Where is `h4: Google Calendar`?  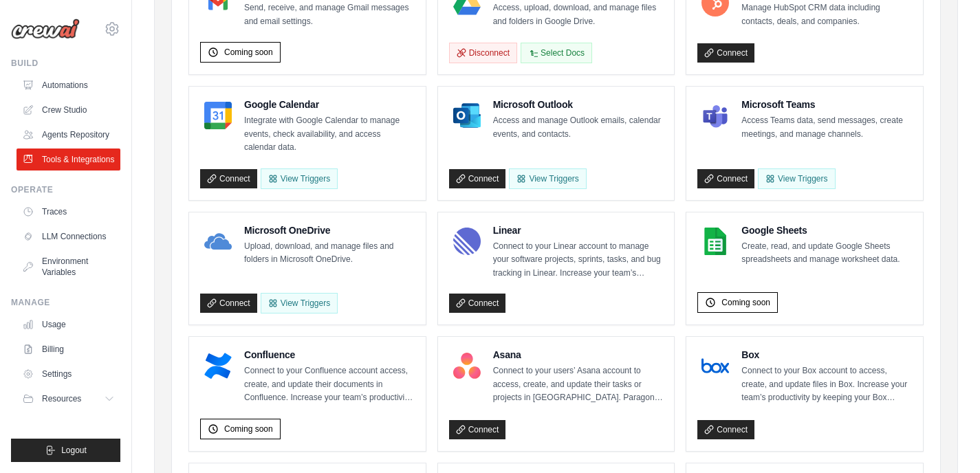 h4: Google Calendar is located at coordinates (330, 104).